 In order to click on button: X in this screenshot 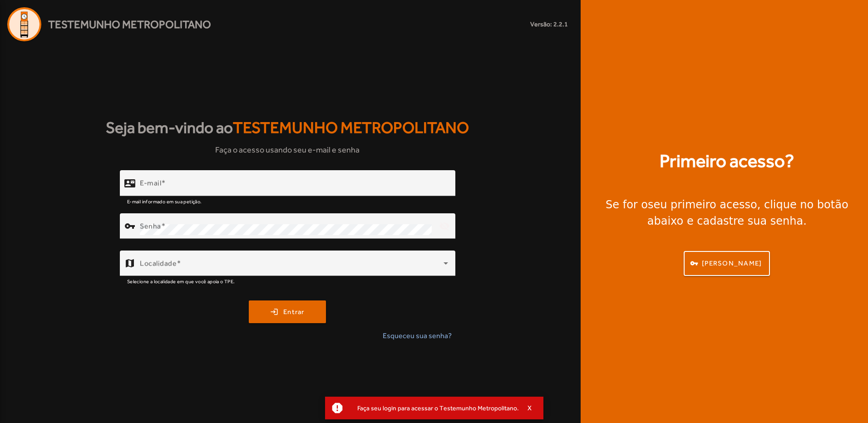, I will do `click(530, 409)`.